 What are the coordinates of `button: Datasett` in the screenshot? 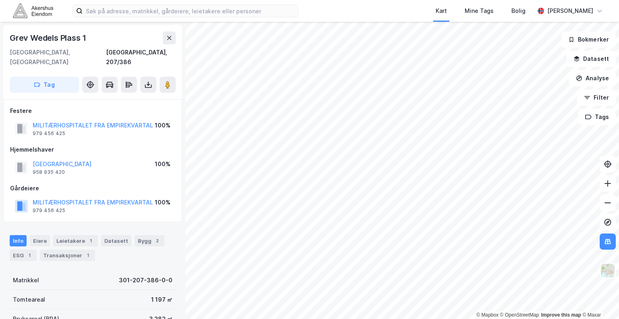 It's located at (591, 59).